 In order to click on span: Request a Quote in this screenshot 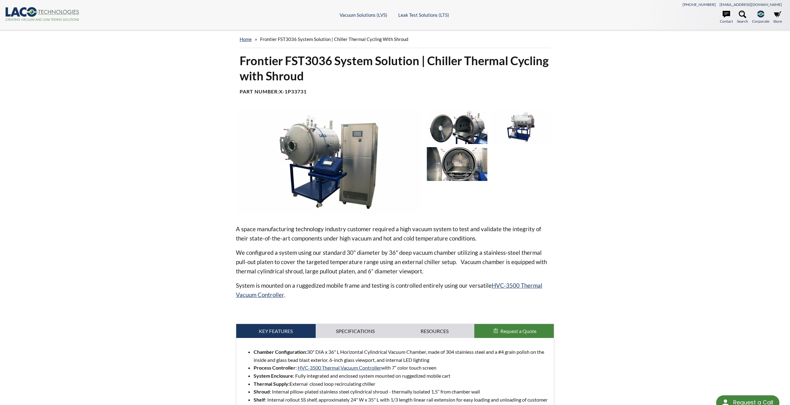, I will do `click(519, 331)`.